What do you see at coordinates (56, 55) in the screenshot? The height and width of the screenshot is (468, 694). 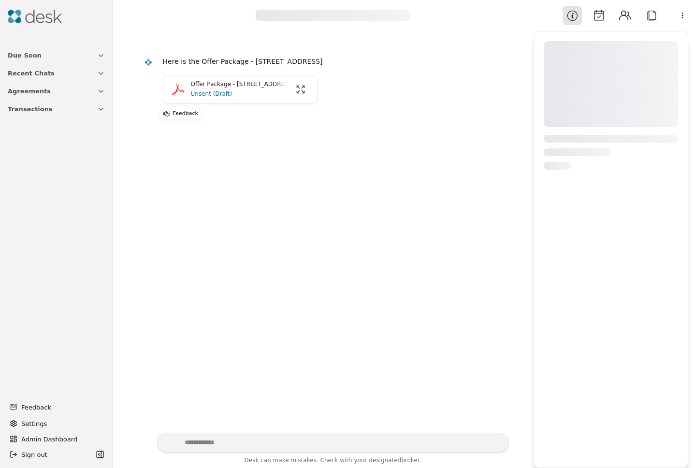 I see `button: Due Soon` at bounding box center [56, 55].